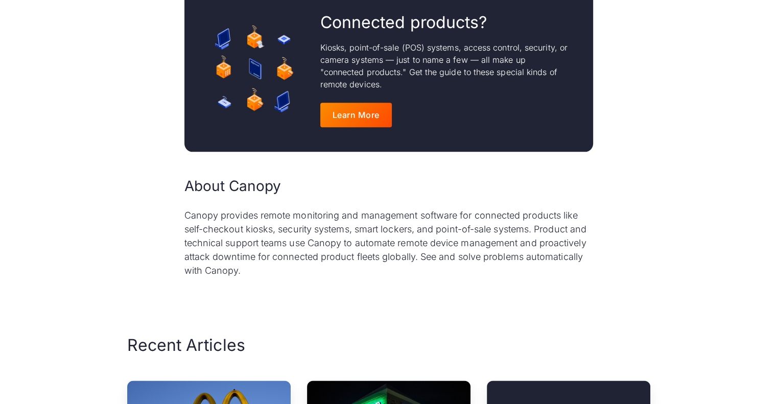  What do you see at coordinates (389, 186) in the screenshot?
I see `h2: About Canopy` at bounding box center [389, 186].